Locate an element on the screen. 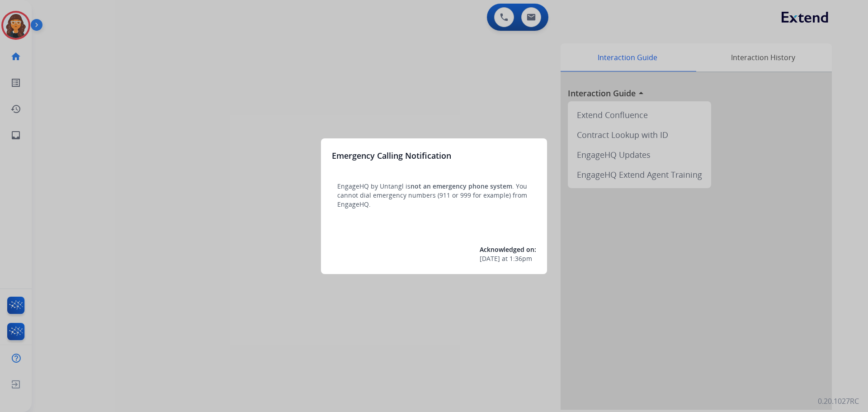 This screenshot has height=412, width=868. span: Acknowledged on: is located at coordinates (508, 249).